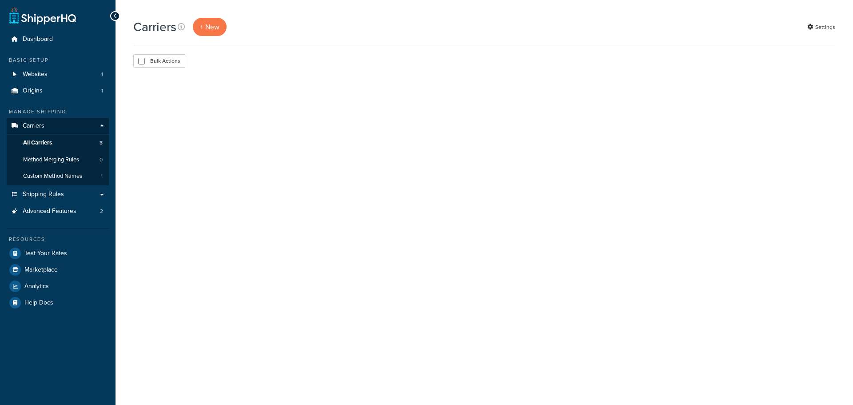 The height and width of the screenshot is (405, 853). I want to click on a: Origins 1, so click(58, 91).